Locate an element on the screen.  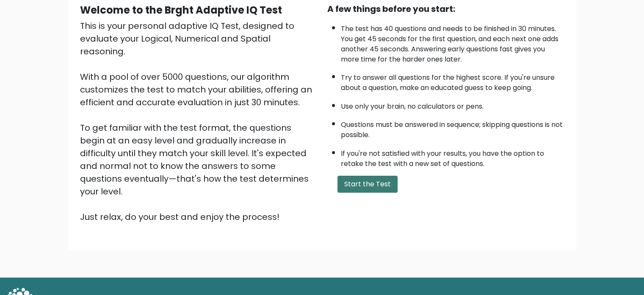
li: The test has 40 questions and needs to be finished in 30 minutes. You get 45 seconds for the firs... is located at coordinates (453, 42).